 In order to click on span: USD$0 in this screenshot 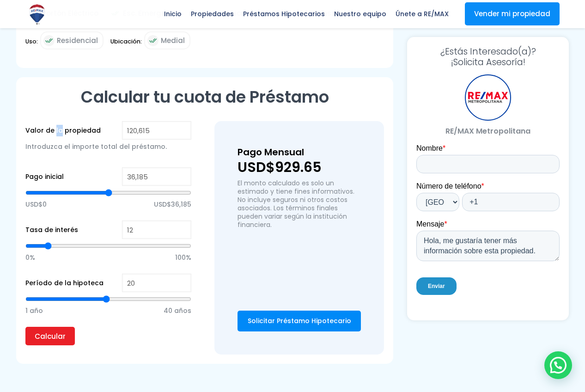, I will do `click(36, 204)`.